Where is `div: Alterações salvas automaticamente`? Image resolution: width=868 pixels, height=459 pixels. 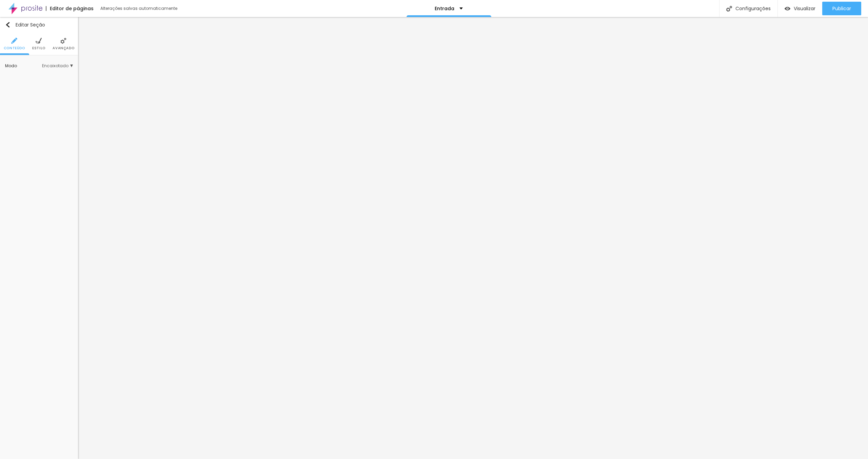 div: Alterações salvas automaticamente is located at coordinates (140, 9).